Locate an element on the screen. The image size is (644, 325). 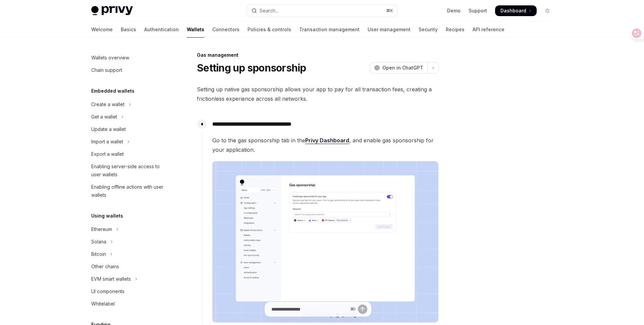
a: Policies & controls is located at coordinates (269, 30).